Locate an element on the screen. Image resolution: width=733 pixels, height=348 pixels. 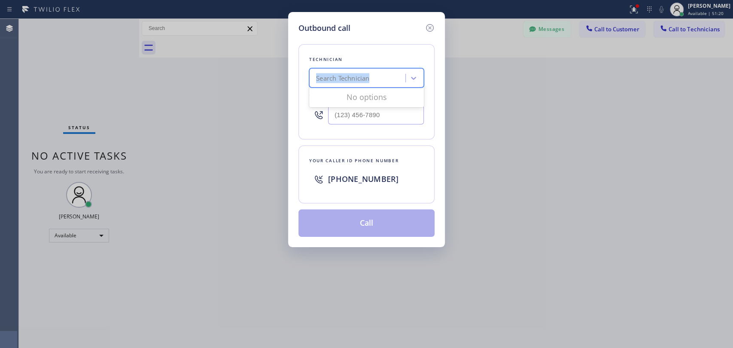
div: Your caller id phone number is located at coordinates (366, 161).